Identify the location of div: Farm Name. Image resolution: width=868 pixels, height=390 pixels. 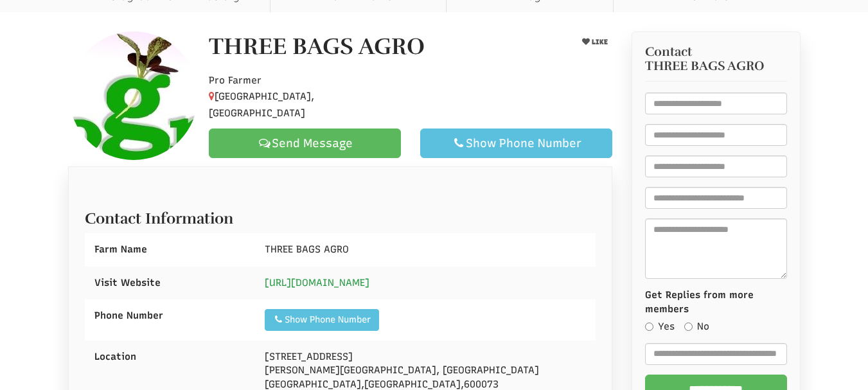
(170, 249).